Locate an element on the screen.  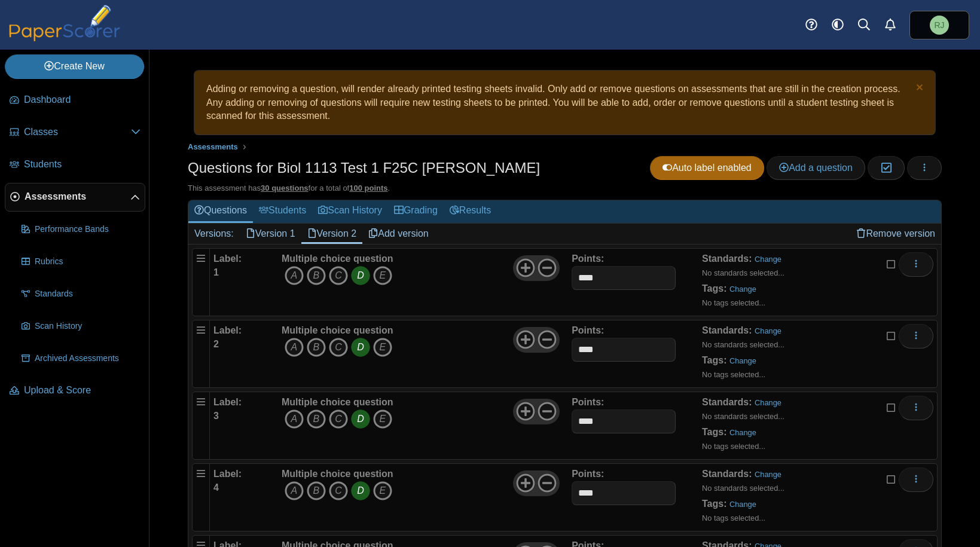
span: Standards is located at coordinates (88, 294).